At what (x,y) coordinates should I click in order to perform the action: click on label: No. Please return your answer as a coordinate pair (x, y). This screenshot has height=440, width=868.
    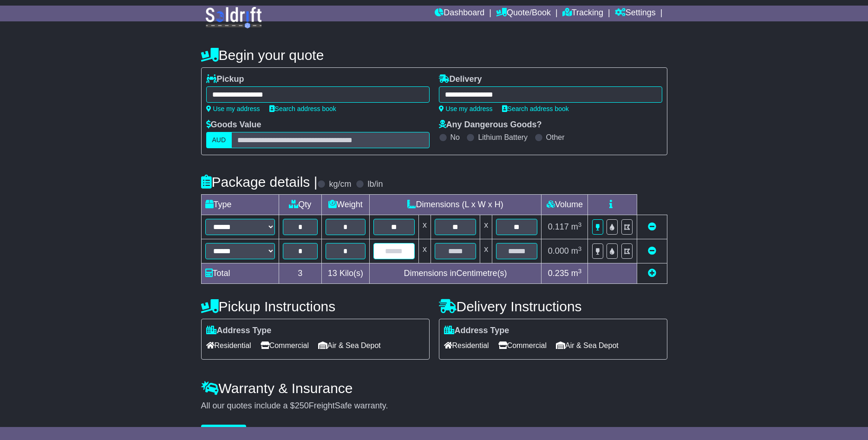
    Looking at the image, I should click on (455, 137).